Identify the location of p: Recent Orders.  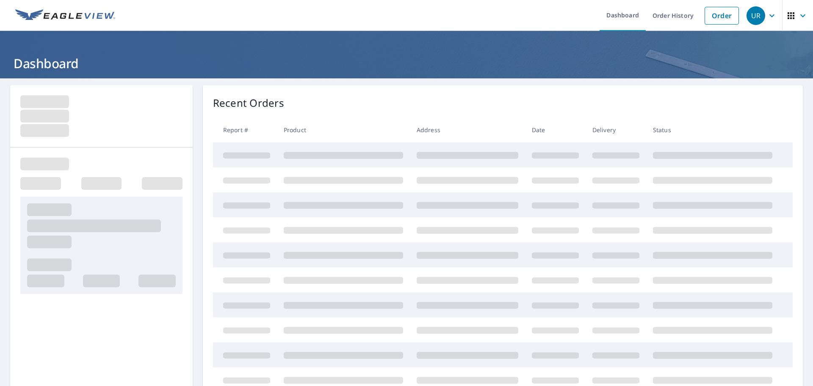
(249, 103).